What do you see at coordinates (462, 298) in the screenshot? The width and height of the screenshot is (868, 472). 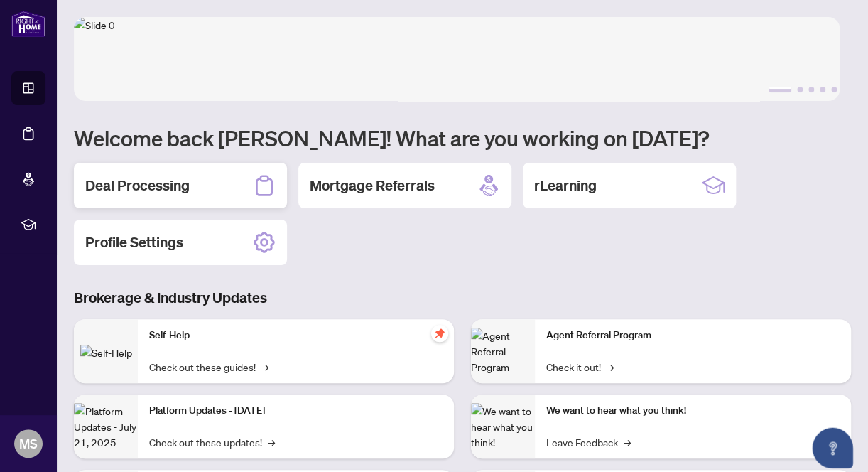 I see `h3: Brokerage & Industry Updates` at bounding box center [462, 298].